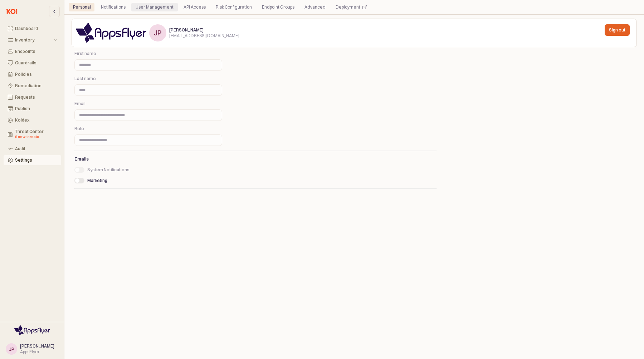  I want to click on div: Endpoint Groups, so click(278, 7).